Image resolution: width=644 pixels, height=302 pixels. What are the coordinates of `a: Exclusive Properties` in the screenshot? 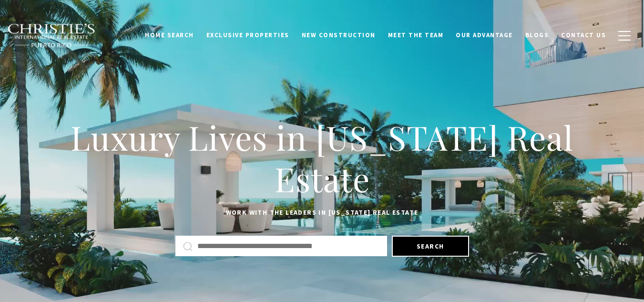 It's located at (248, 35).